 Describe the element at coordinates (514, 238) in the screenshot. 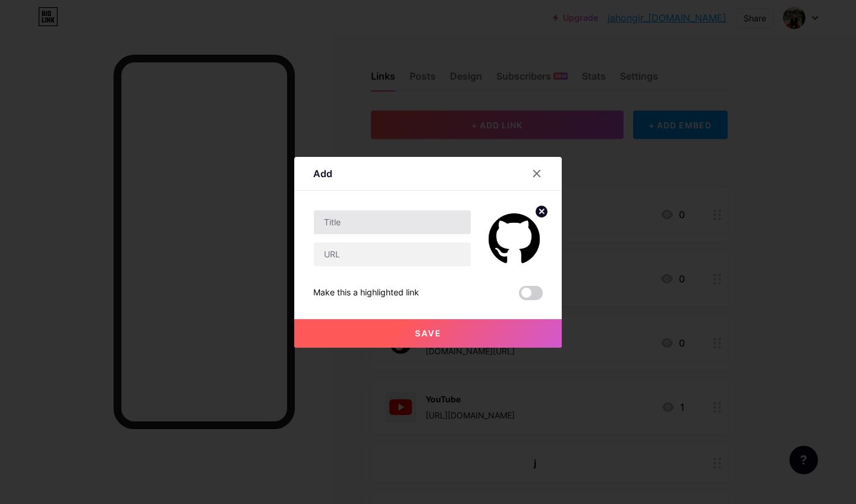

I see `img: link_thumbnail` at that location.